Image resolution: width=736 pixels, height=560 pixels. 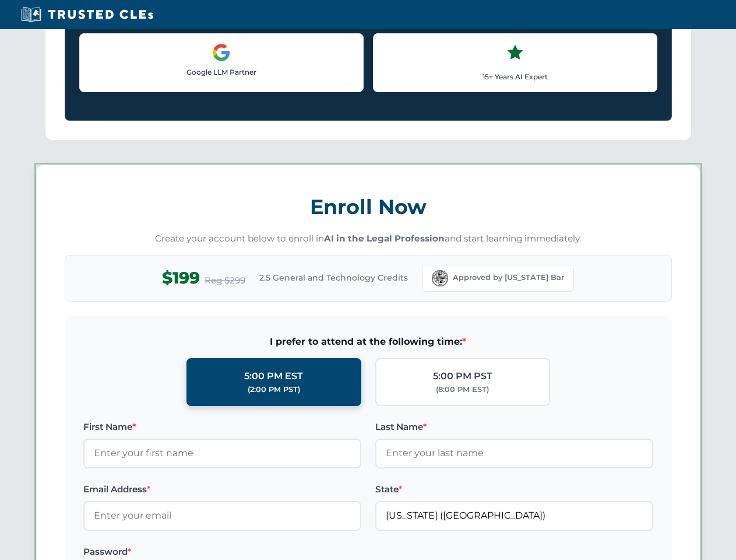 I want to click on div: (8:00 PM EST), so click(x=463, y=389).